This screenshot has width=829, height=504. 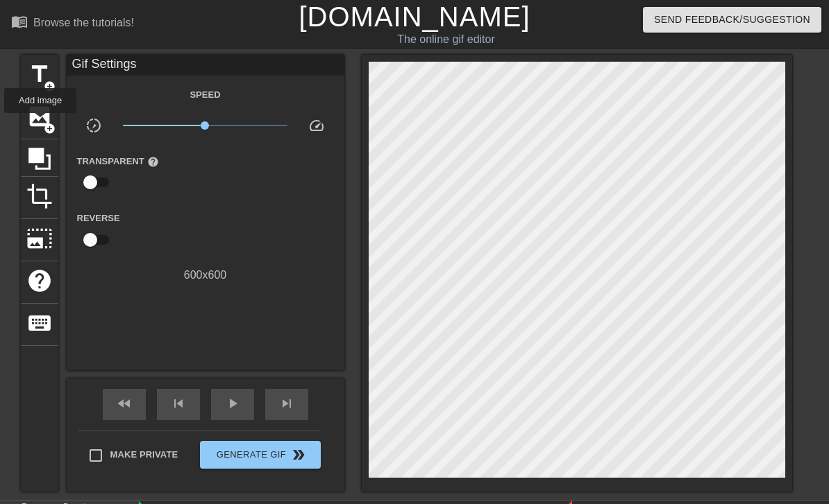 I want to click on span: play_arrow, so click(x=233, y=403).